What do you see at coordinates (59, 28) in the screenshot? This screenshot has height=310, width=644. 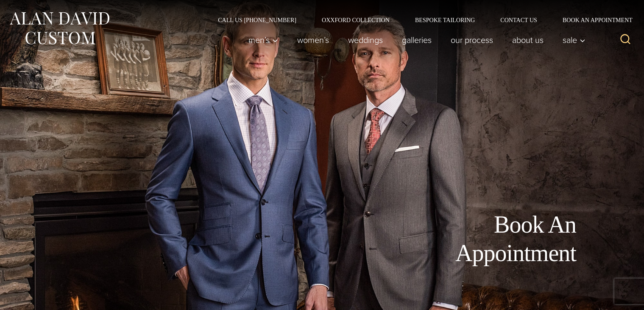 I see `img: Alan David Custom` at bounding box center [59, 28].